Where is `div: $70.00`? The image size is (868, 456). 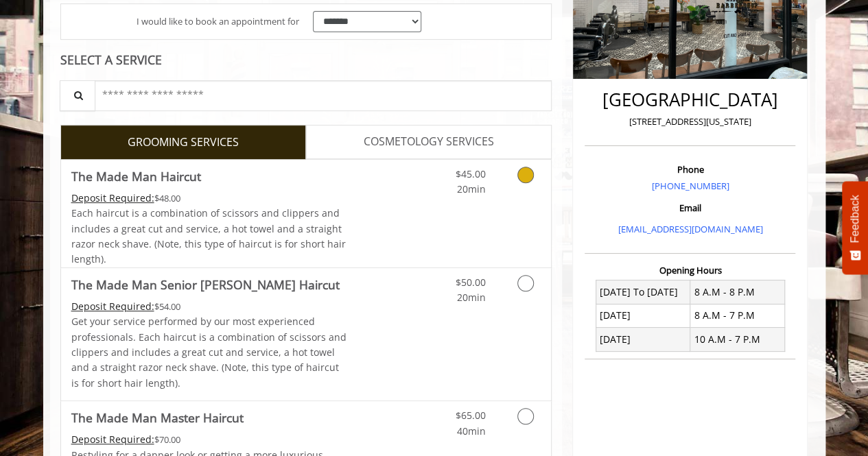
div: $70.00 is located at coordinates (209, 440).